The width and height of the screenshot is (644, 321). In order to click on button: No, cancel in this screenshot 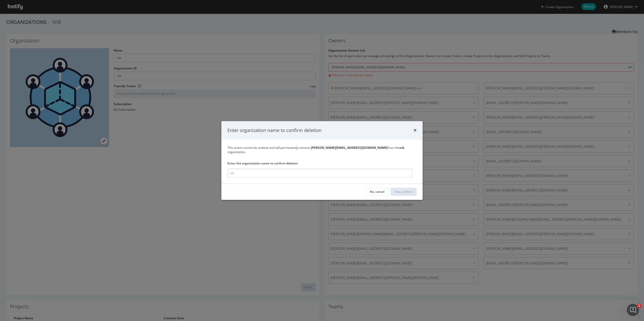, I will do `click(377, 192)`.